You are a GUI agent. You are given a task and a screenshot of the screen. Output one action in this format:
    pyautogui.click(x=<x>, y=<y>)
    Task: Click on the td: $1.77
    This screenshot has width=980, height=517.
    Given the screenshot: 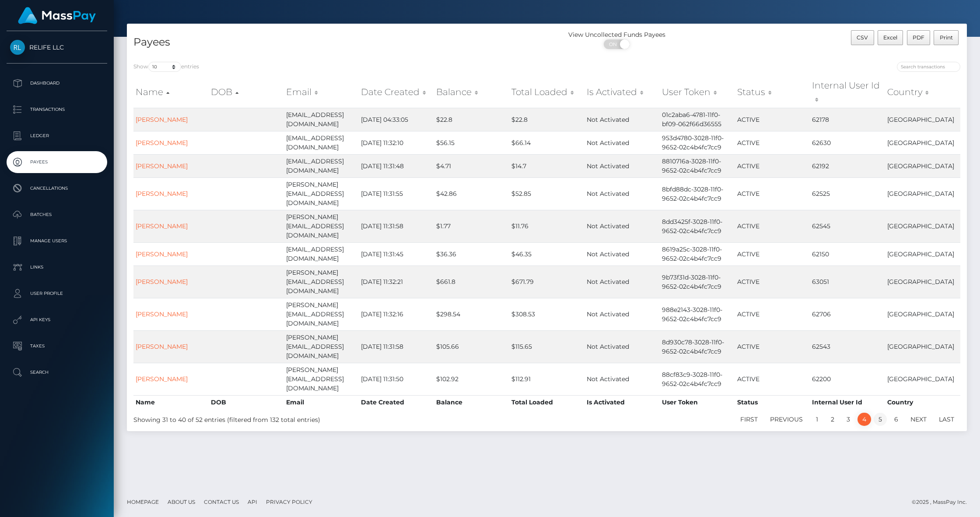 What is the action you would take?
    pyautogui.click(x=472, y=226)
    